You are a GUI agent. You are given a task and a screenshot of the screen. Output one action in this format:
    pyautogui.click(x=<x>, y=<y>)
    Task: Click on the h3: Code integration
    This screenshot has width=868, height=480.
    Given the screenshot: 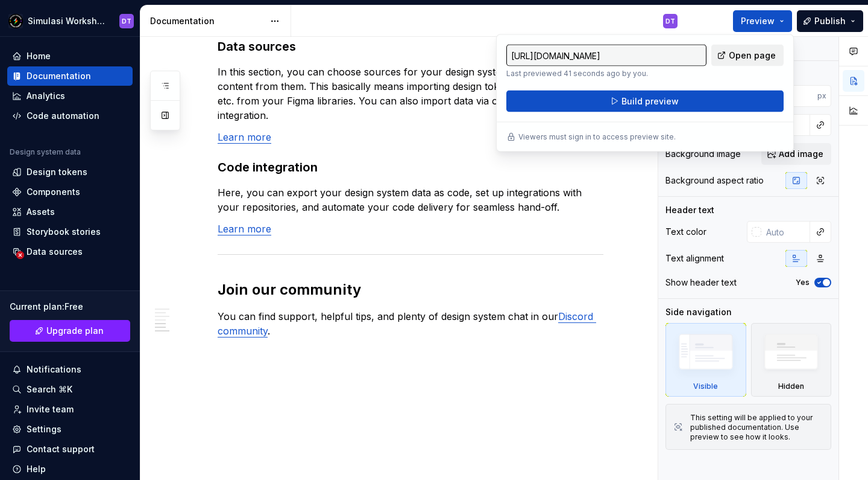 What is the action you would take?
    pyautogui.click(x=411, y=167)
    